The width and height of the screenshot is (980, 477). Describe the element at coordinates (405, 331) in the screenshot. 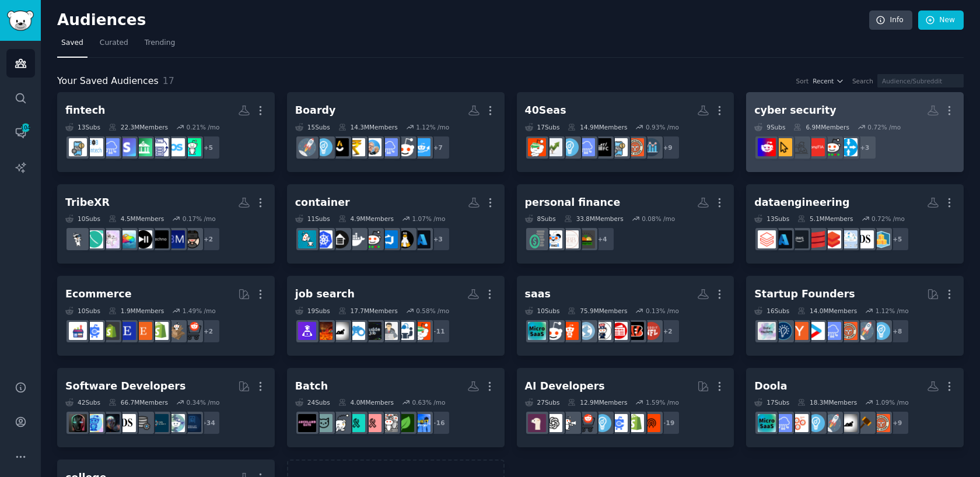

I see `img: JobSearchBuddies` at that location.